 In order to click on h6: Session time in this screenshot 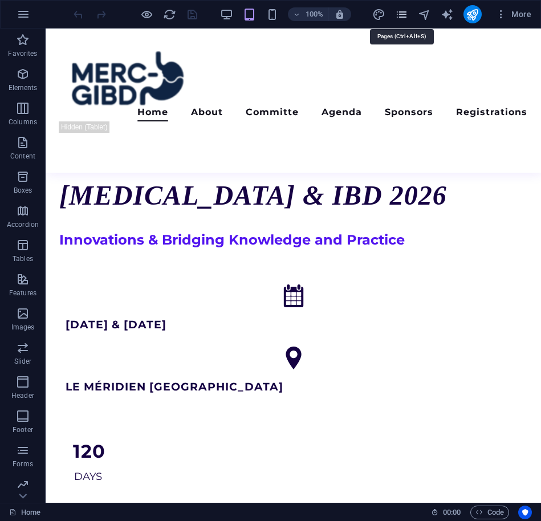, I will do `click(446, 512)`.